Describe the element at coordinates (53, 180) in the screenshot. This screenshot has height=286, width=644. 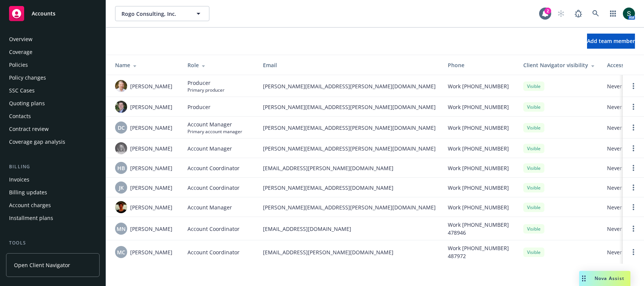
I see `a: Invoices` at that location.